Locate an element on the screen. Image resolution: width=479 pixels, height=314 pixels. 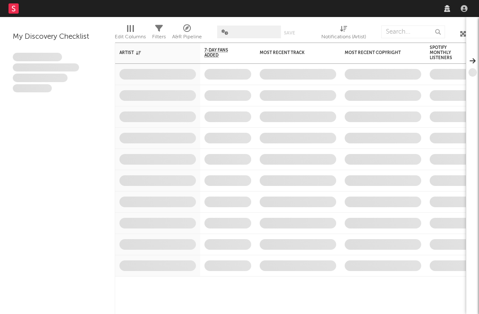
div: Most Recent Copyright is located at coordinates (377, 53).